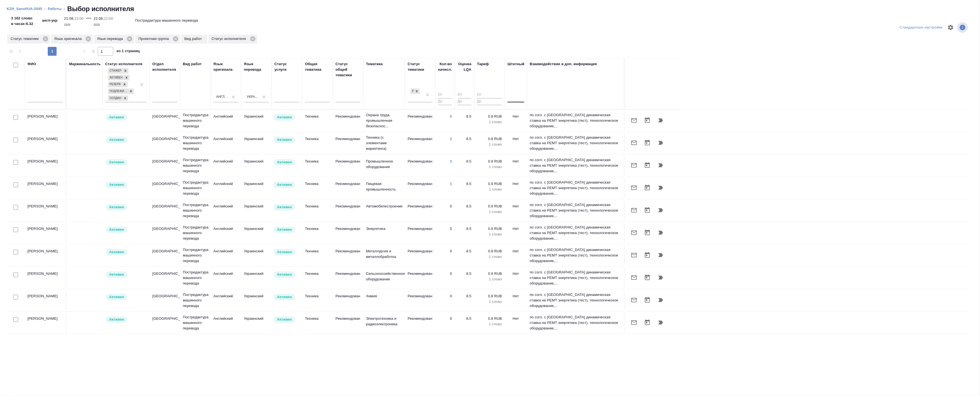  I want to click on div: Маржинальность, so click(85, 64).